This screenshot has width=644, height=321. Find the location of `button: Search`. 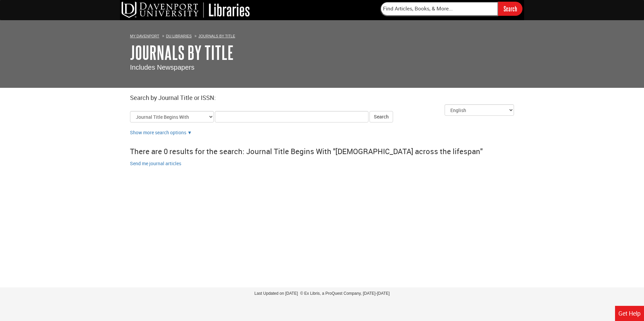

button: Search is located at coordinates (381, 117).